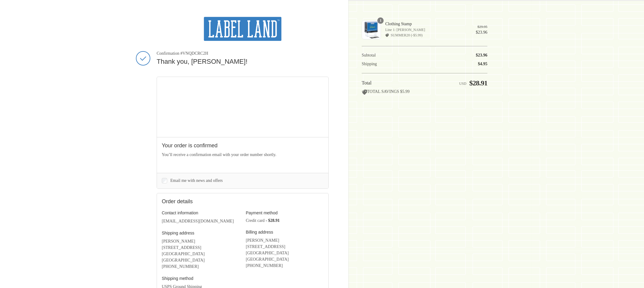 This screenshot has height=288, width=644. I want to click on div: Google map displaying pin point of shipping address: Grand Rapids, Michigan, so click(242, 107).